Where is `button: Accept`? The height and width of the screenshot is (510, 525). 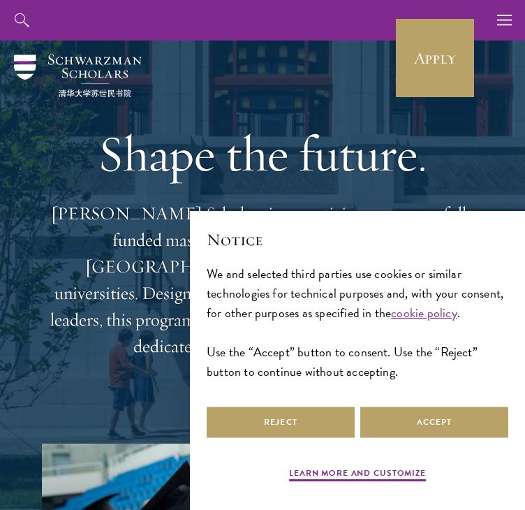
button: Accept is located at coordinates (434, 422).